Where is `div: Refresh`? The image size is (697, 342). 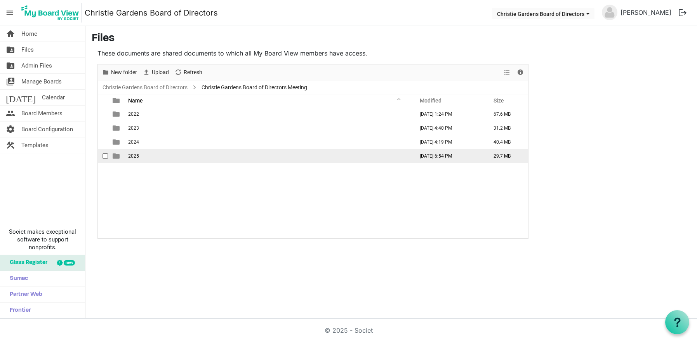
div: Refresh is located at coordinates (188, 73).